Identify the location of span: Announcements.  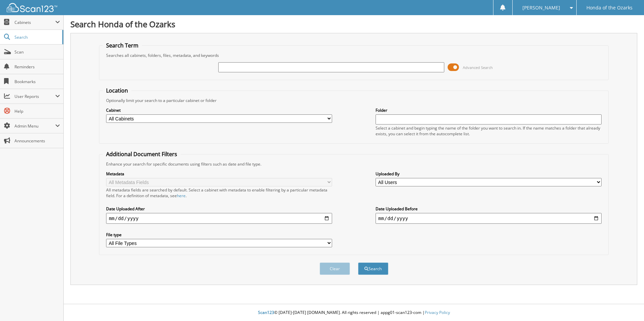
(37, 141).